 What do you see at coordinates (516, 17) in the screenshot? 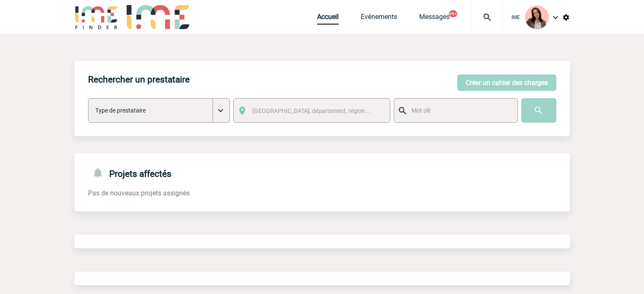
I see `span: IME` at bounding box center [516, 17].